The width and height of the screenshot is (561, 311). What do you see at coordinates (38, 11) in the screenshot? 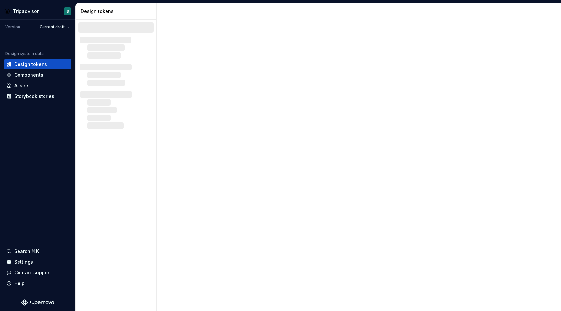
I see `button: TripadvisorS` at bounding box center [38, 11].